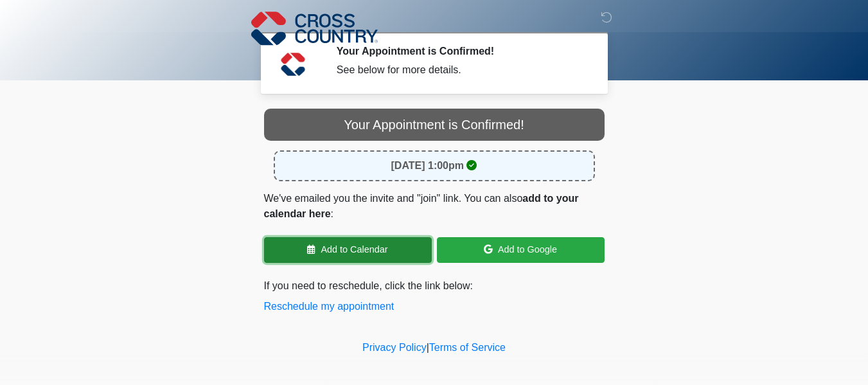  Describe the element at coordinates (521, 250) in the screenshot. I see `a: Add to Google` at that location.